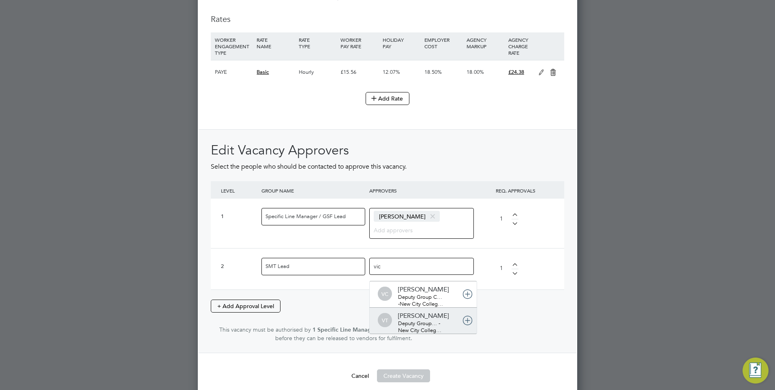 The width and height of the screenshot is (775, 390). Describe the element at coordinates (309, 167) in the screenshot. I see `span: Select the people who should be contacted to approve this vacancy.` at that location.